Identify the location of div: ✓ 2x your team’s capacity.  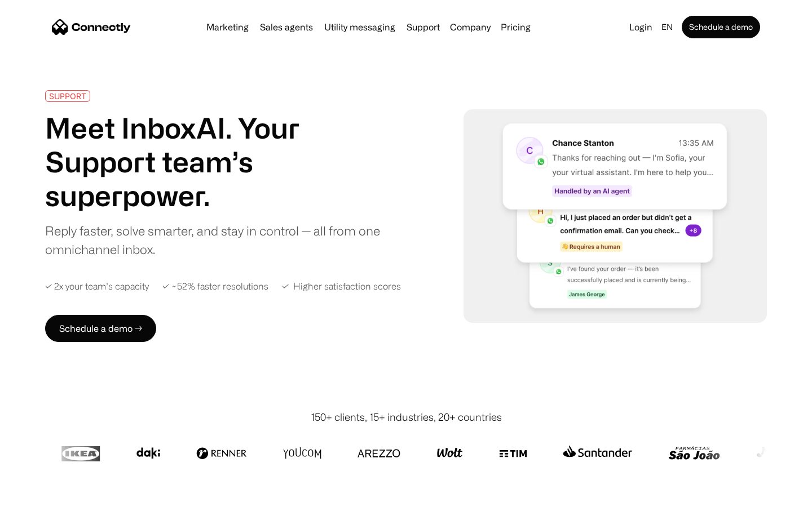
(97, 286).